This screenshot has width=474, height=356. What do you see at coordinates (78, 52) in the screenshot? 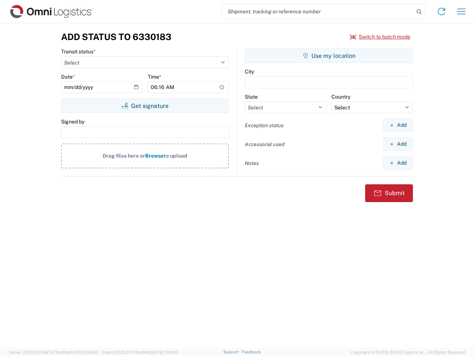
I see `label: Transit status` at bounding box center [78, 52].